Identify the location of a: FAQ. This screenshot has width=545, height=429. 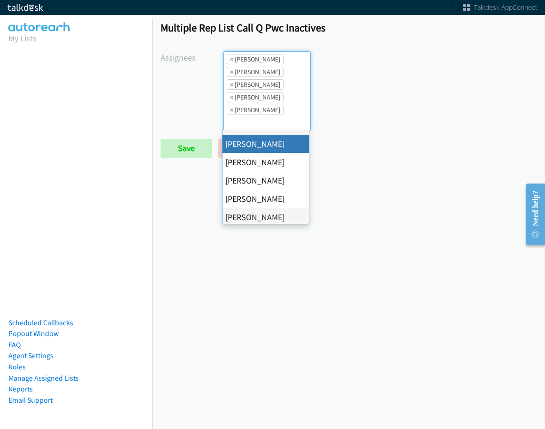
(15, 344).